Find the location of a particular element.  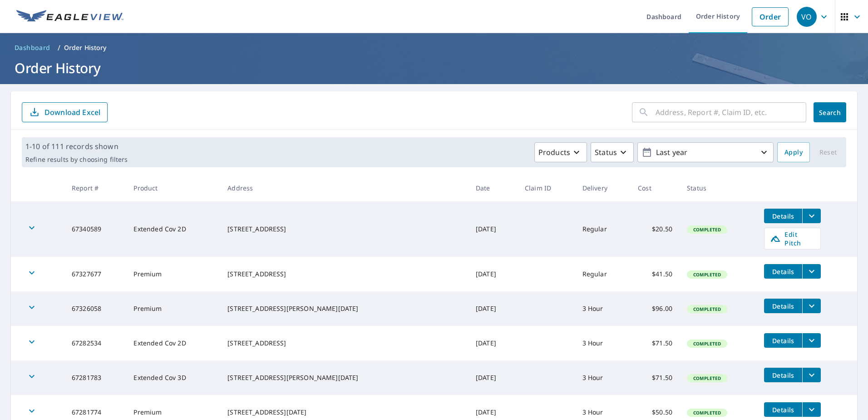

th: Report # is located at coordinates (95, 188).